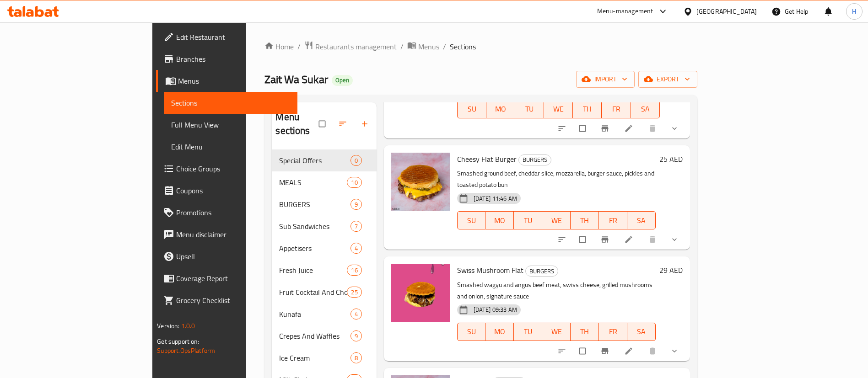 This screenshot has height=378, width=868. What do you see at coordinates (342, 80) in the screenshot?
I see `span: Open` at bounding box center [342, 80].